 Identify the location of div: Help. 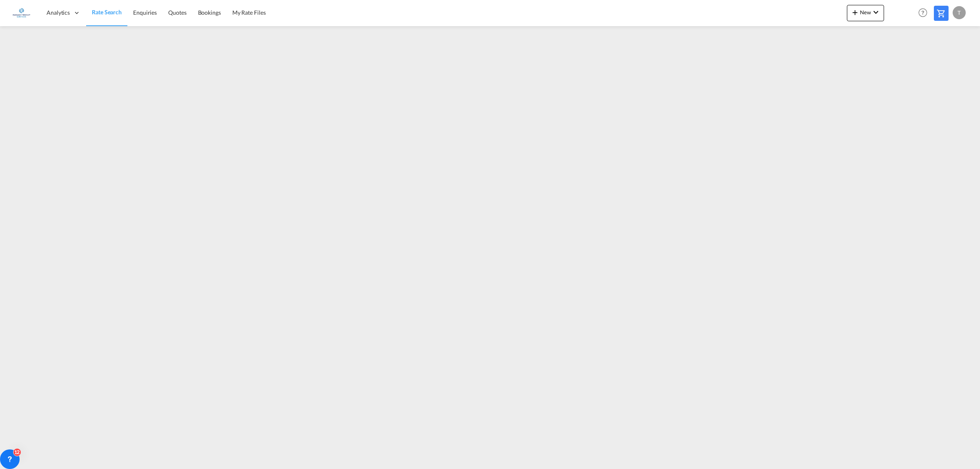
(925, 13).